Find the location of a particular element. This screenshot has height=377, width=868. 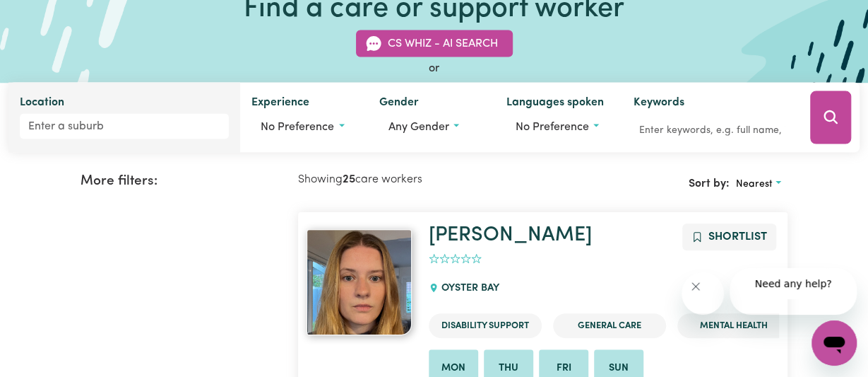

div: add rating by typing an integer from 0 to 5 or pressing arrow keys is located at coordinates (455, 259).